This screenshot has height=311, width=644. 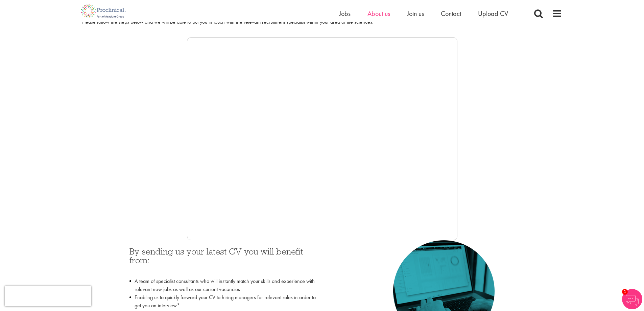 I want to click on span: Jobs, so click(x=345, y=13).